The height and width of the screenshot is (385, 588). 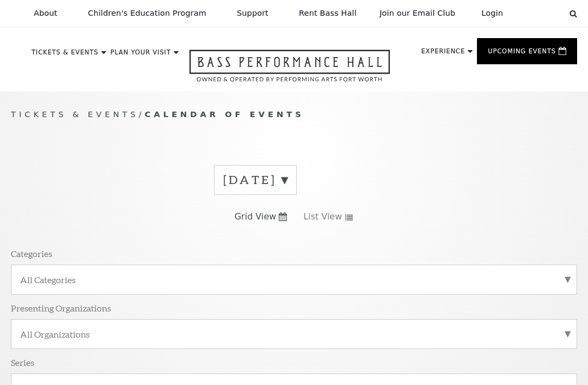 What do you see at coordinates (45, 13) in the screenshot?
I see `p: About` at bounding box center [45, 13].